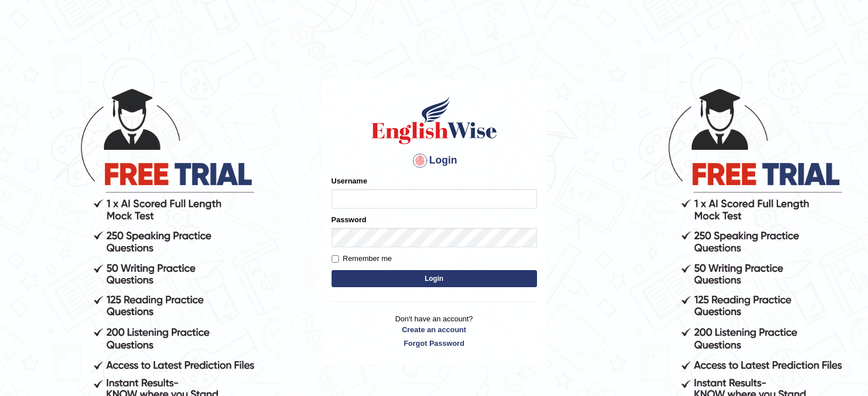 The image size is (868, 396). I want to click on h4: Login, so click(435, 161).